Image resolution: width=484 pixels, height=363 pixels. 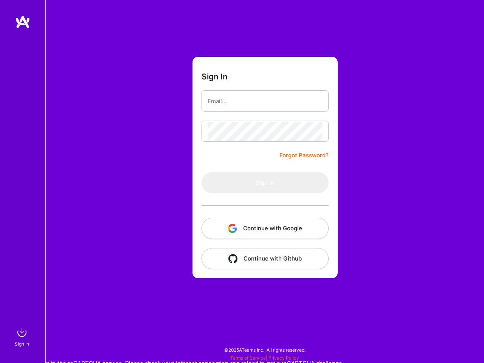 What do you see at coordinates (248, 357) in the screenshot?
I see `a: Terms of Service` at bounding box center [248, 357].